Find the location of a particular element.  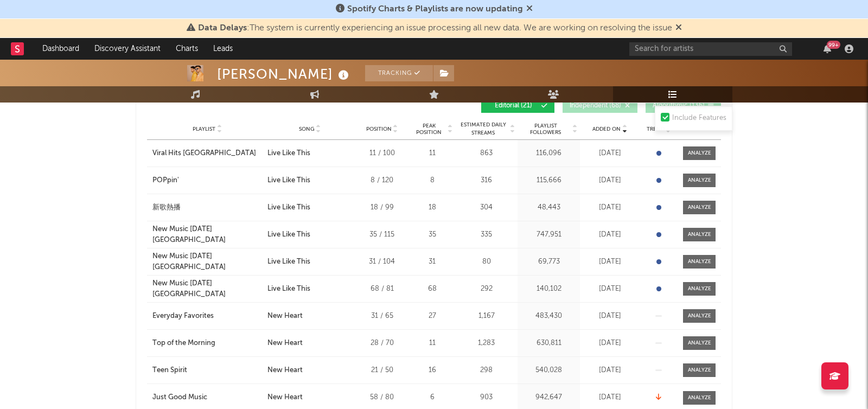

div: 68 / 81 is located at coordinates (382, 289).